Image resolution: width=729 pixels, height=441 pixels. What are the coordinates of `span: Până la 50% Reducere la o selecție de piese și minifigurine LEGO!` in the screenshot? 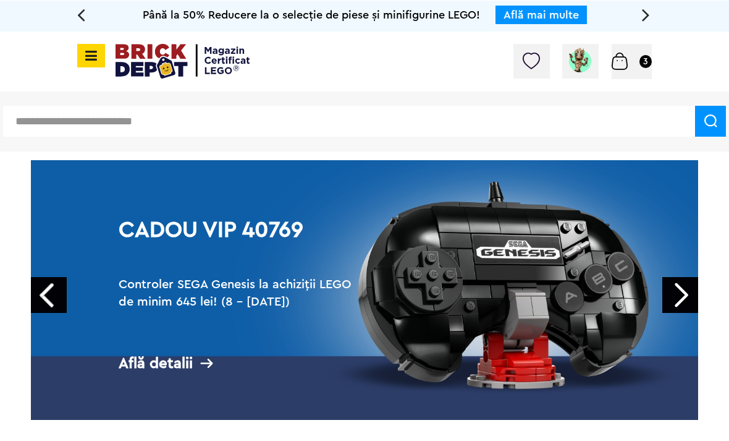 It's located at (311, 14).